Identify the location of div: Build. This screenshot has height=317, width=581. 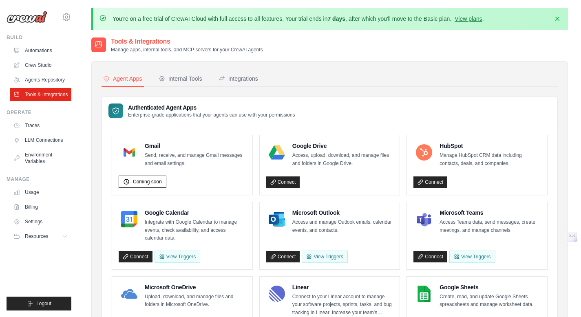
(39, 38).